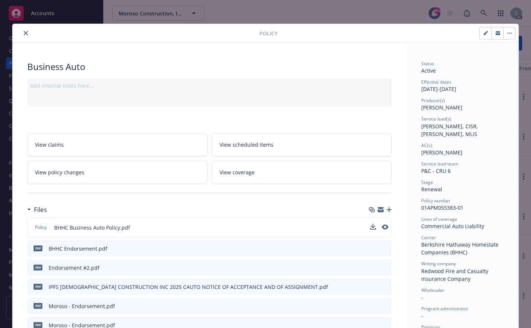 The height and width of the screenshot is (328, 531). I want to click on div: Business Auto, so click(209, 67).